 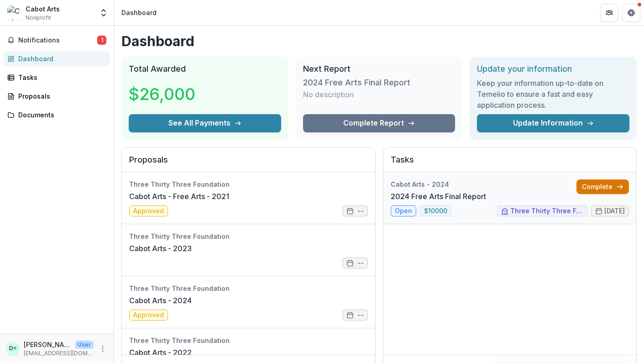 What do you see at coordinates (205, 123) in the screenshot?
I see `button: See All Payments` at bounding box center [205, 123].